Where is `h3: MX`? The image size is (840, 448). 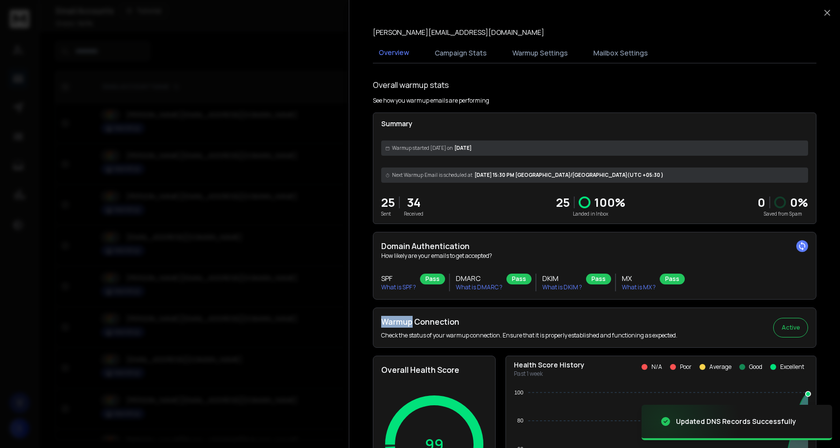 h3: MX is located at coordinates (639, 279).